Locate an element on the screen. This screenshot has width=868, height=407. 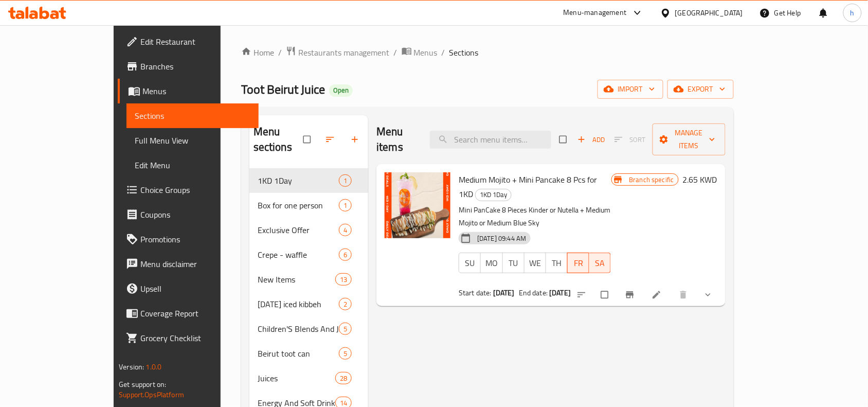
div: Box for one person is located at coordinates (298, 205).